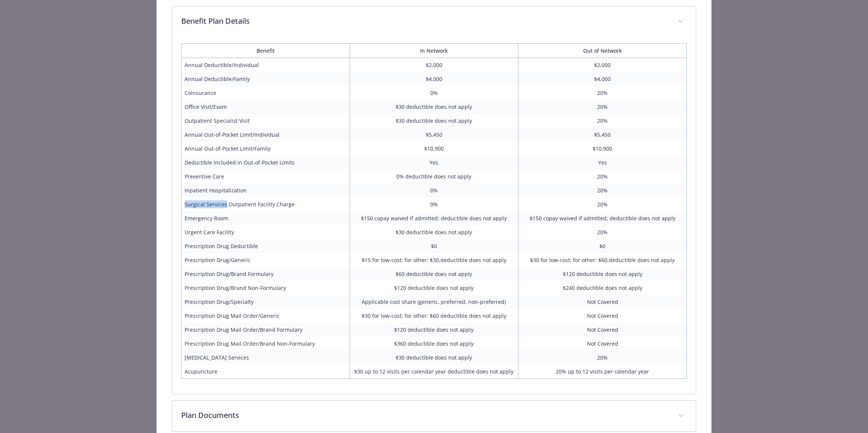 The width and height of the screenshot is (868, 433). Describe the element at coordinates (602, 51) in the screenshot. I see `th: Out of Network` at that location.